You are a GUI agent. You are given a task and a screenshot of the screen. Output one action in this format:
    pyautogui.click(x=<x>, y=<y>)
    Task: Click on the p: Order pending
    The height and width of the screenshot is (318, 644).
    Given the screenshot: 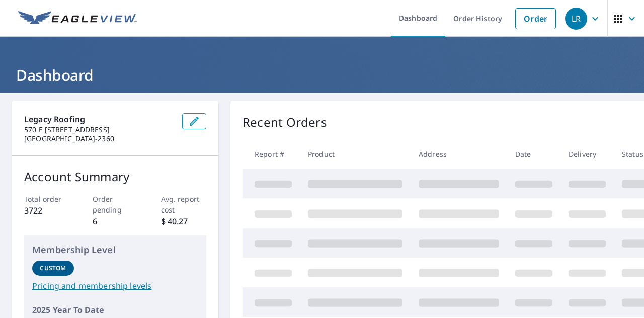 What is the action you would take?
    pyautogui.click(x=115, y=204)
    